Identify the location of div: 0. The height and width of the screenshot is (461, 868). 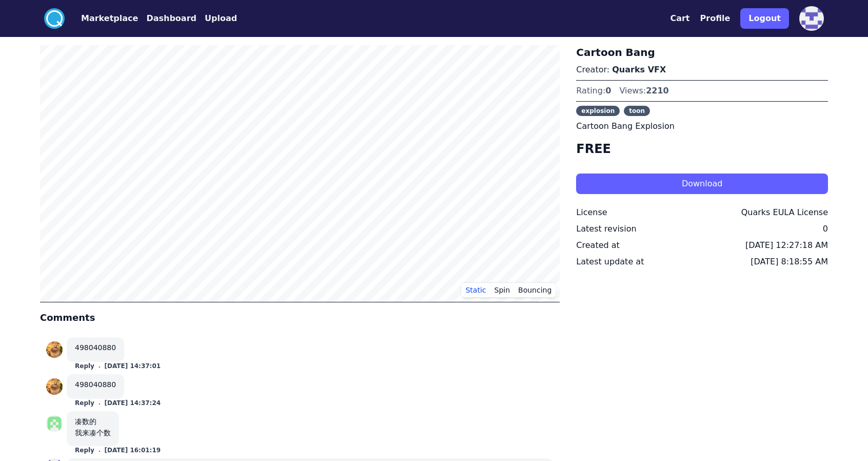
(825, 229).